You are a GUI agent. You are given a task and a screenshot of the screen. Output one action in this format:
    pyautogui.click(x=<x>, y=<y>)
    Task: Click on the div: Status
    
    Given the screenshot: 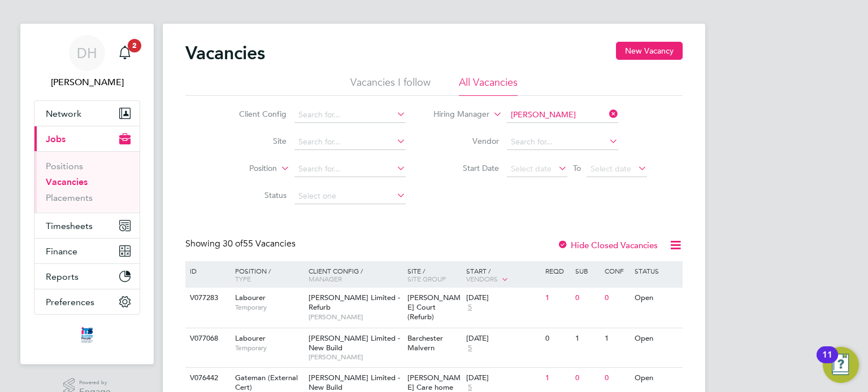 What is the action you would take?
    pyautogui.click(x=656, y=271)
    